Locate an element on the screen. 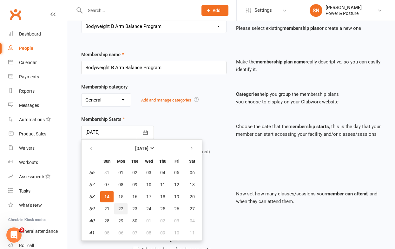 This screenshot has height=249, width=395. a: Payments is located at coordinates (37, 77).